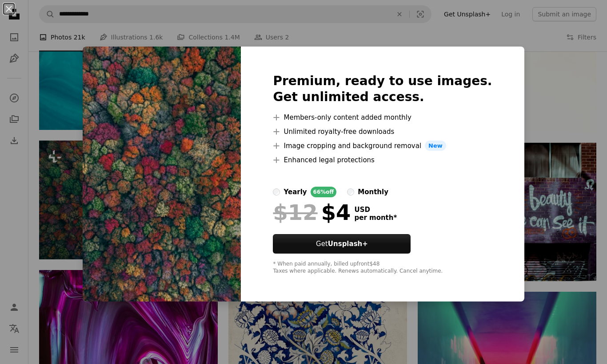  Describe the element at coordinates (435, 146) in the screenshot. I see `span: New` at that location.